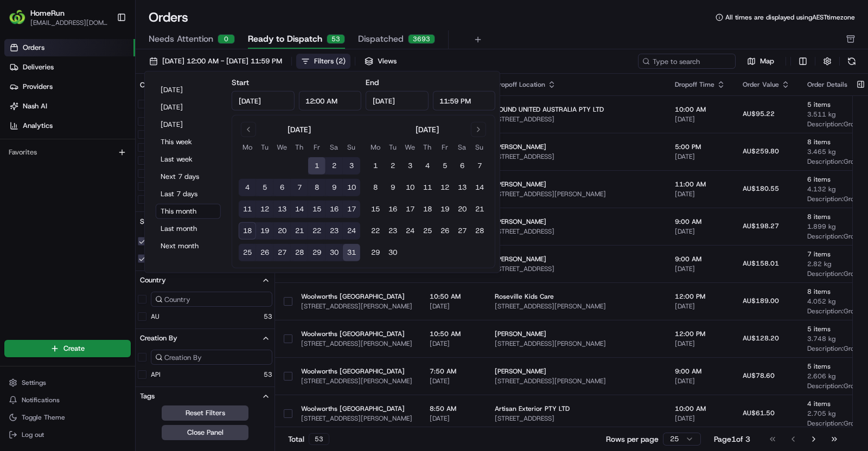 The height and width of the screenshot is (451, 868). Describe the element at coordinates (103, 187) in the screenshot. I see `a: Powered byPylon` at that location.